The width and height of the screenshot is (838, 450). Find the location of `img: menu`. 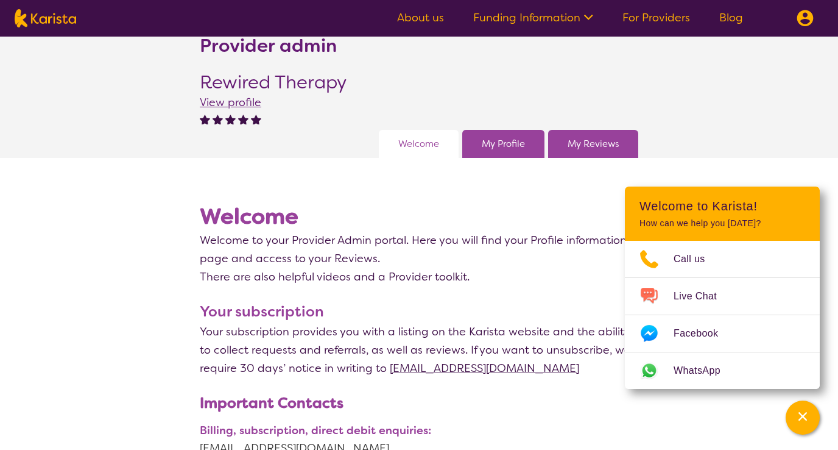

img: menu is located at coordinates (805, 18).